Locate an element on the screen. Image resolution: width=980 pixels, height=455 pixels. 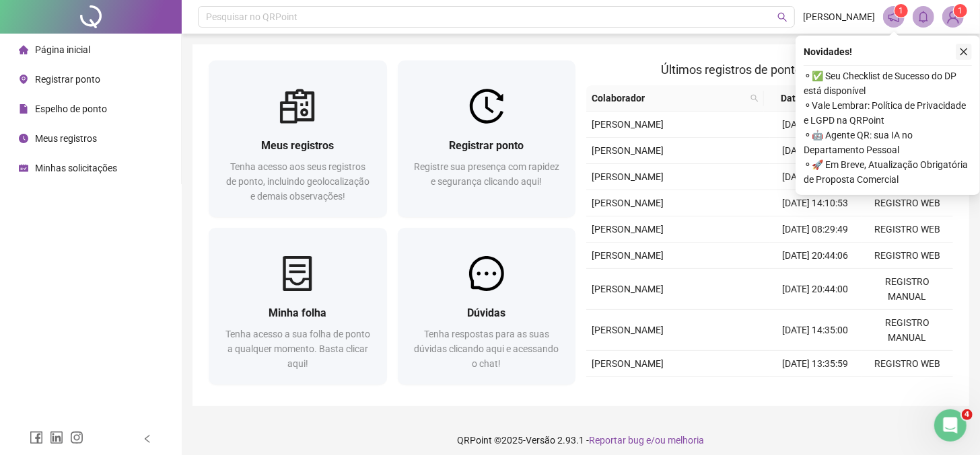
span: instagram is located at coordinates (77, 438).